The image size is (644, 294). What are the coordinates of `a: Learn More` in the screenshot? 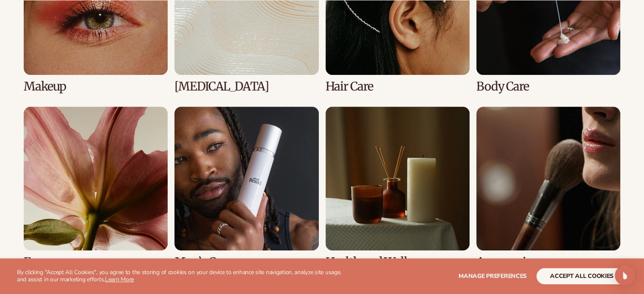 It's located at (120, 280).